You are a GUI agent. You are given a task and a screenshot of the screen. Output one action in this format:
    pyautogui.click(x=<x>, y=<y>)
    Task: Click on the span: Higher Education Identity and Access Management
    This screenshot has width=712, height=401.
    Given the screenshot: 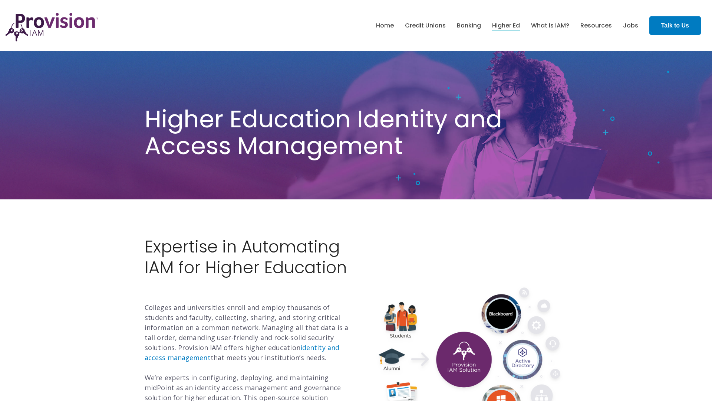 What is the action you would take?
    pyautogui.click(x=323, y=132)
    